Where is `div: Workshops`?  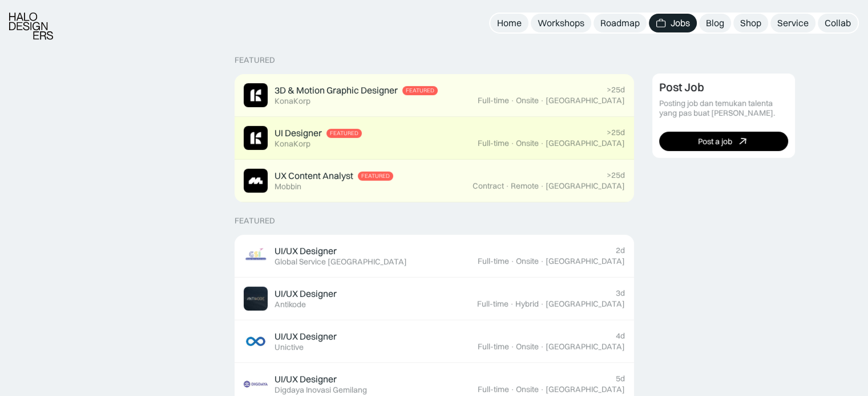
div: Workshops is located at coordinates (560, 22).